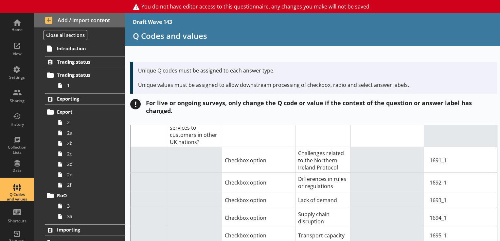 The width and height of the screenshot is (500, 241). What do you see at coordinates (85, 196) in the screenshot?
I see `span: RoO` at bounding box center [85, 196].